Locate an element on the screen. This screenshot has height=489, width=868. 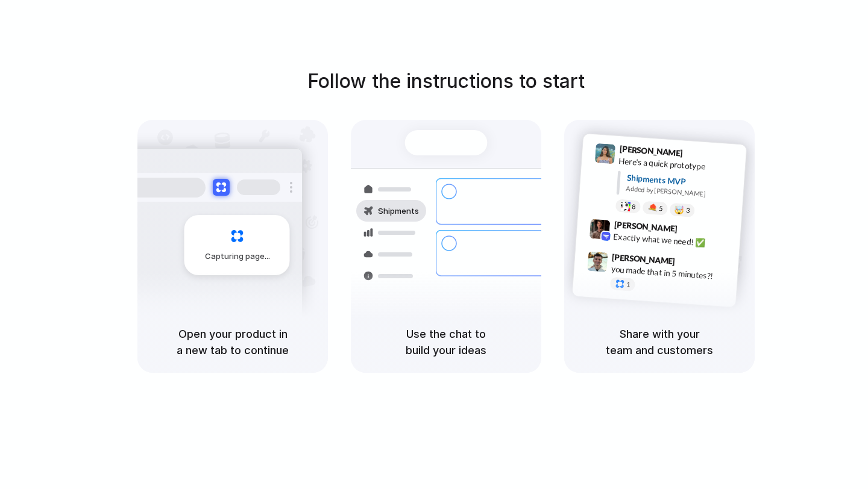
span: Shipments is located at coordinates (398, 212).